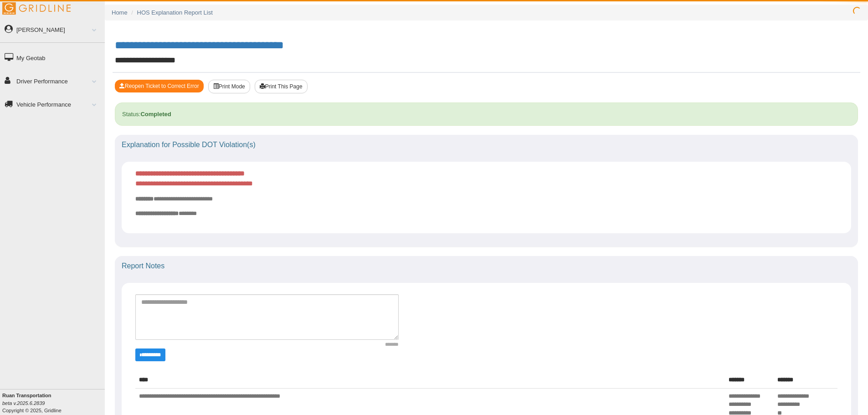  I want to click on button: Reopen Ticket, so click(159, 86).